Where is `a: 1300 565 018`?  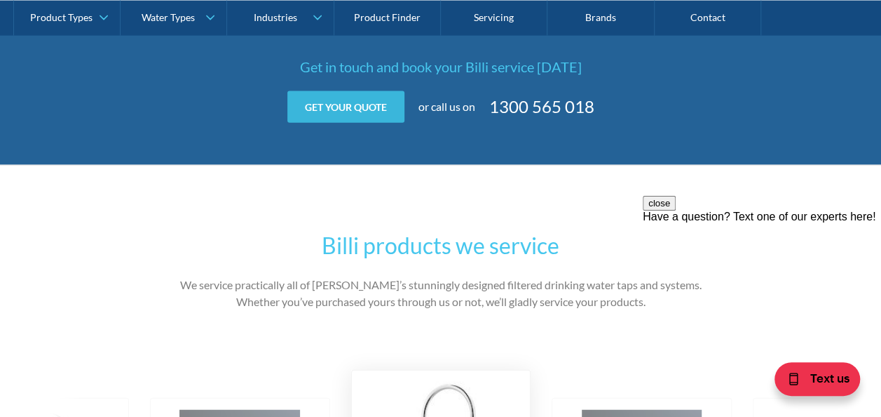
a: 1300 565 018 is located at coordinates (542, 107).